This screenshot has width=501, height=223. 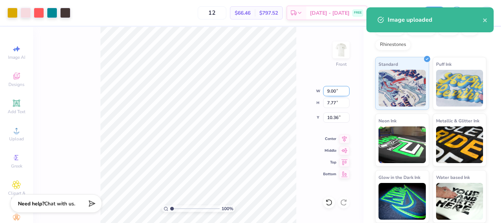 What do you see at coordinates (388, 64) in the screenshot?
I see `span: Standard` at bounding box center [388, 64].